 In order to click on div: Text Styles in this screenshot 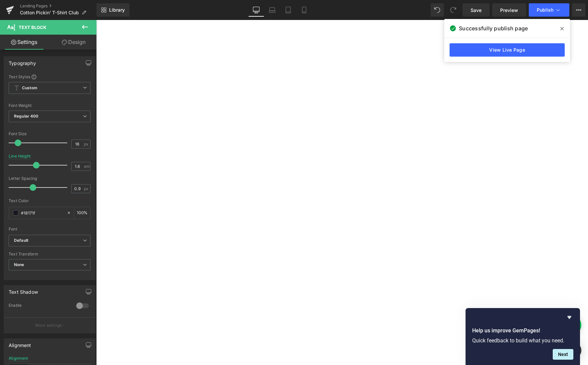, I will do `click(50, 77)`.